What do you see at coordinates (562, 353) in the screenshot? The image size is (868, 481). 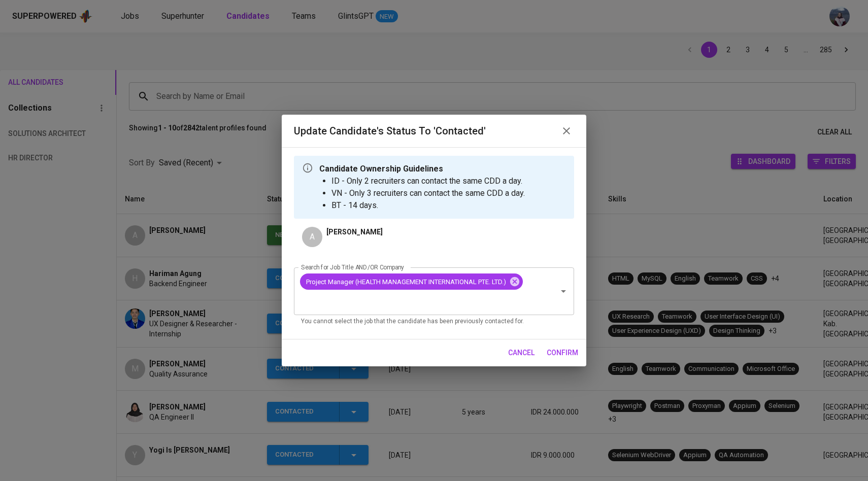 I see `button: confirm` at bounding box center [562, 353].